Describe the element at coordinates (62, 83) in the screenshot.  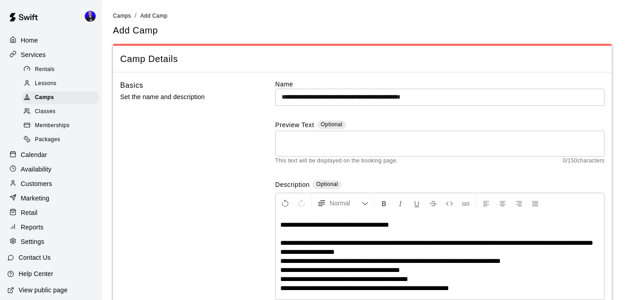
I see `a: Lessons` at that location.